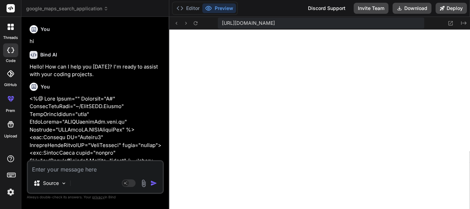 Image resolution: width=470 pixels, height=209 pixels. I want to click on p: Source, so click(51, 183).